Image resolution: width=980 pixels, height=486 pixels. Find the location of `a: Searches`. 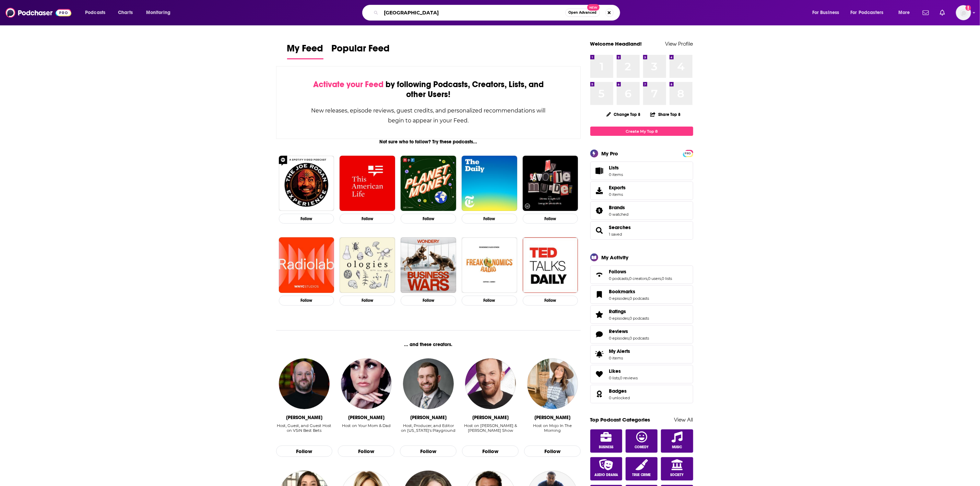

a: Searches is located at coordinates (599, 230).